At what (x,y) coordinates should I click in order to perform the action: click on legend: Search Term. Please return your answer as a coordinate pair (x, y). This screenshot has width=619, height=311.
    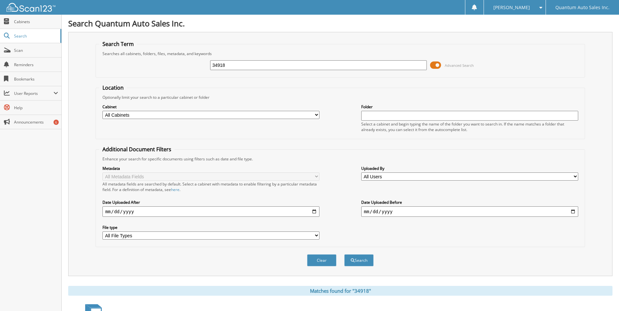
    Looking at the image, I should click on (118, 44).